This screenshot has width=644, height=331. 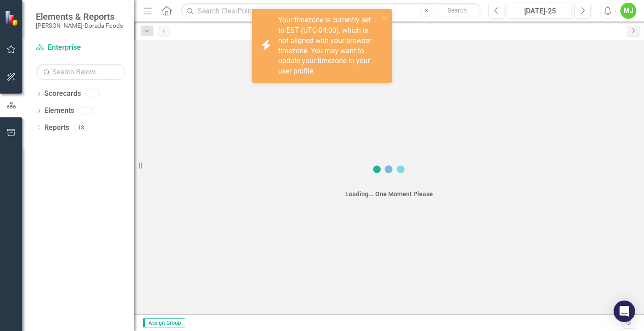 What do you see at coordinates (329, 46) in the screenshot?
I see `div: Your timezone is currently set to EST (UTC-04:00), which is not aligned with your browser timezon...` at bounding box center [329, 46].